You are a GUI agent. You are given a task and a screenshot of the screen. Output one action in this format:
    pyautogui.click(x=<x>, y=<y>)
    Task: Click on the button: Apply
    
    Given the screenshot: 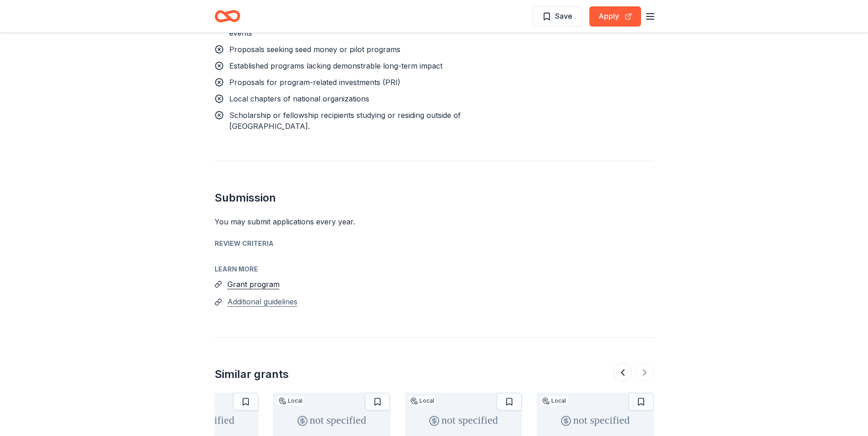 What is the action you would take?
    pyautogui.click(x=614, y=16)
    